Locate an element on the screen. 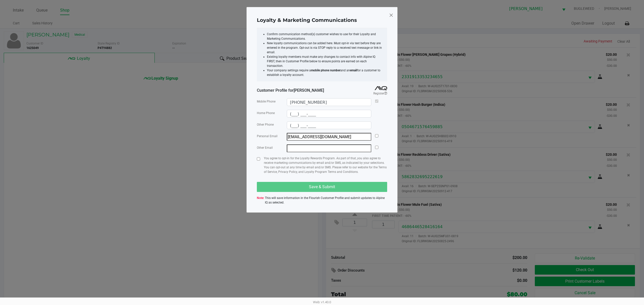 This screenshot has height=305, width=644. h4: Loyalty & Marketing Communications is located at coordinates (307, 20).